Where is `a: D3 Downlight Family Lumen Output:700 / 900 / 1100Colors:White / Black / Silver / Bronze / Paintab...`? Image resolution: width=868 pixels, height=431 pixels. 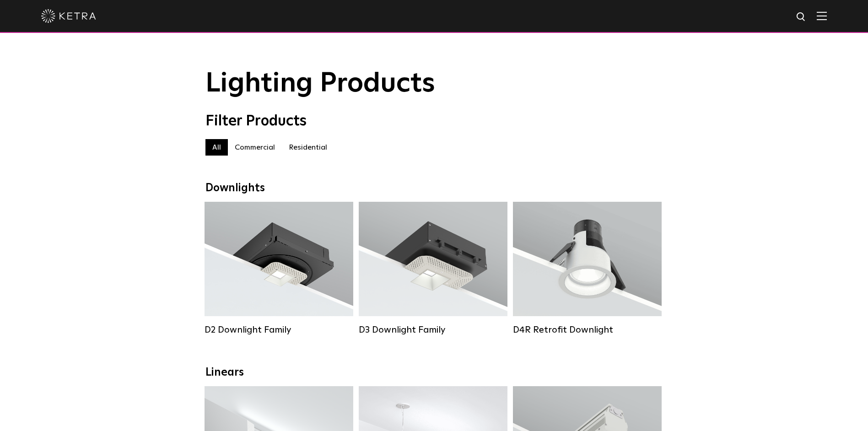 a: D3 Downlight Family Lumen Output:700 / 900 / 1100Colors:White / Black / Silver / Bronze / Paintab... is located at coordinates (433, 269).